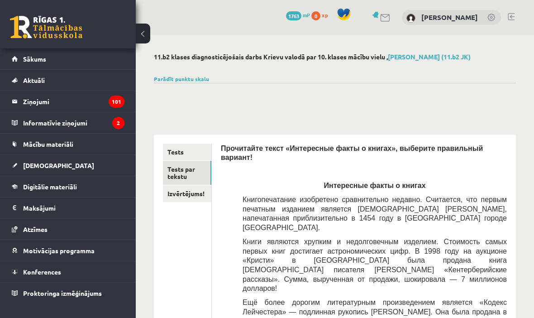 The width and height of the screenshot is (534, 318). Describe the element at coordinates (68, 123) in the screenshot. I see `a: Informatīvie ziņojumi2` at that location.